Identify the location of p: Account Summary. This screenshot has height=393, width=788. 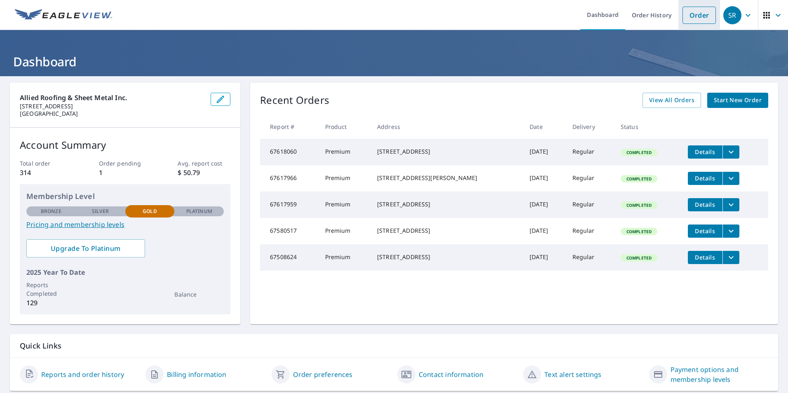
(125, 145).